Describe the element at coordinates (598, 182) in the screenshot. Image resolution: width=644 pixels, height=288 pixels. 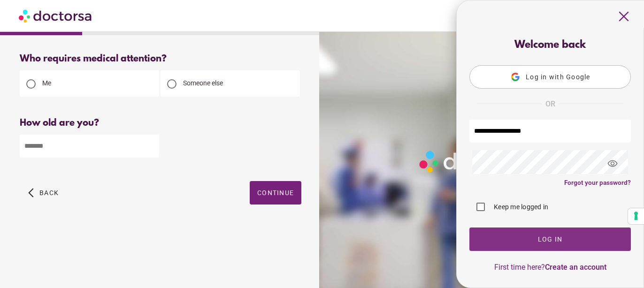
I see `a: Forgot your password?` at that location.